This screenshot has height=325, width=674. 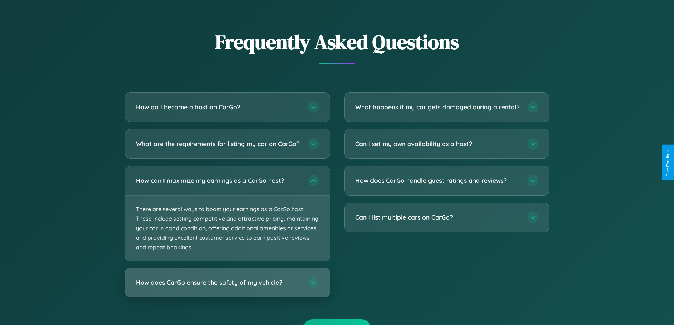 What do you see at coordinates (437, 217) in the screenshot?
I see `h3: Can I list multiple cars on CarGo?` at bounding box center [437, 217].